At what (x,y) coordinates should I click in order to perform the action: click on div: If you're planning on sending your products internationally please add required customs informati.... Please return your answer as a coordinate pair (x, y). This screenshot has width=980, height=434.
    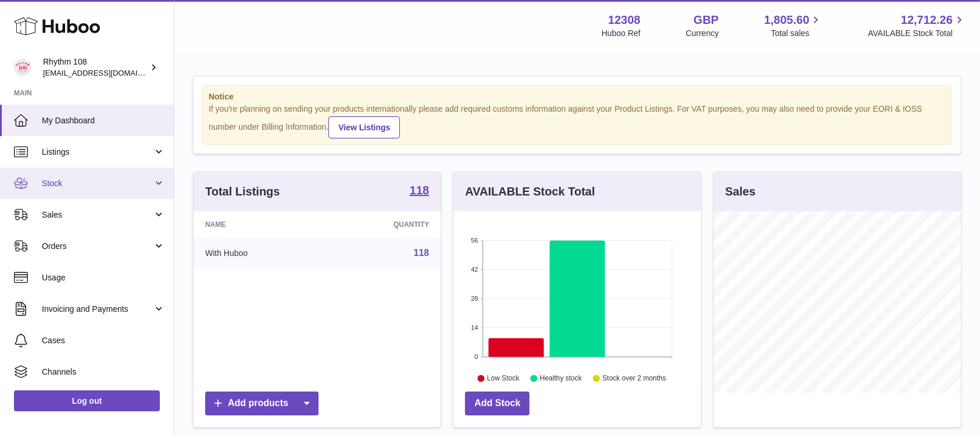
    Looking at the image, I should click on (577, 121).